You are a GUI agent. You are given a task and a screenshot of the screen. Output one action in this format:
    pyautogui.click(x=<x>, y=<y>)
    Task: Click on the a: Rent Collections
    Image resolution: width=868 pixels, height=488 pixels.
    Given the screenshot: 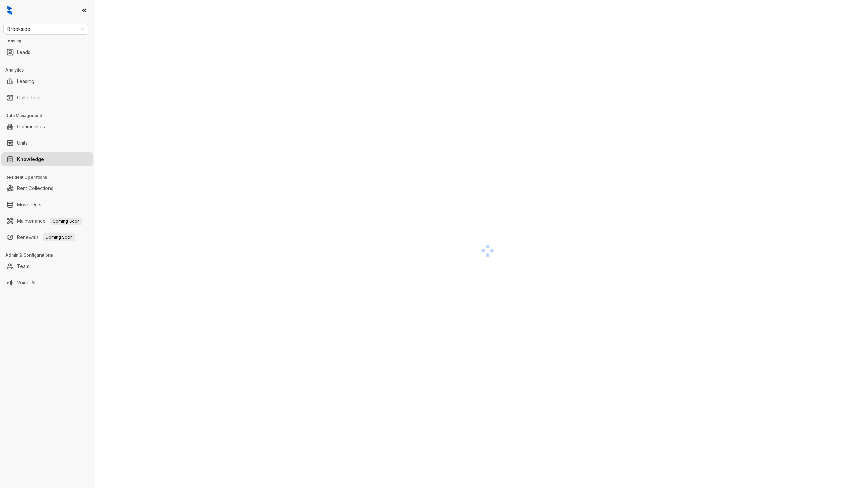 What is the action you would take?
    pyautogui.click(x=35, y=188)
    